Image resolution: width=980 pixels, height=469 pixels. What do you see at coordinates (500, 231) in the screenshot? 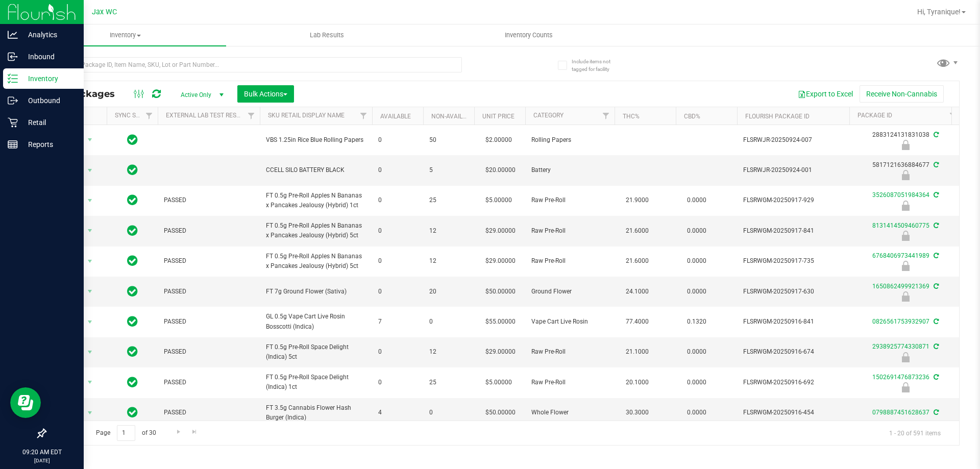
I see `span: $29.00000` at bounding box center [500, 231].